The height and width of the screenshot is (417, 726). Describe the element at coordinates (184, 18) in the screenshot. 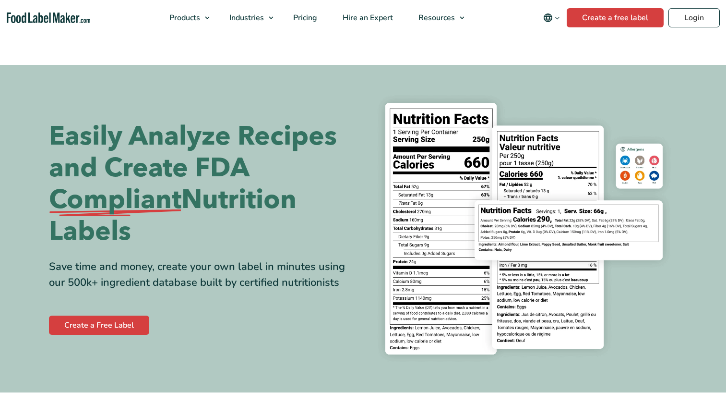

I see `span: Products` at that location.